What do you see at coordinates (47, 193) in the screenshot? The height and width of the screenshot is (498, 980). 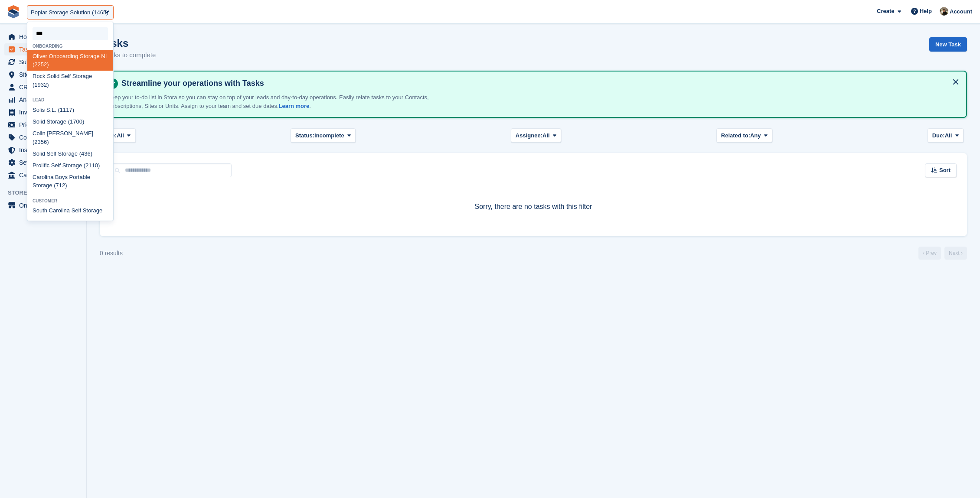 I see `span: Storefront` at bounding box center [47, 193].